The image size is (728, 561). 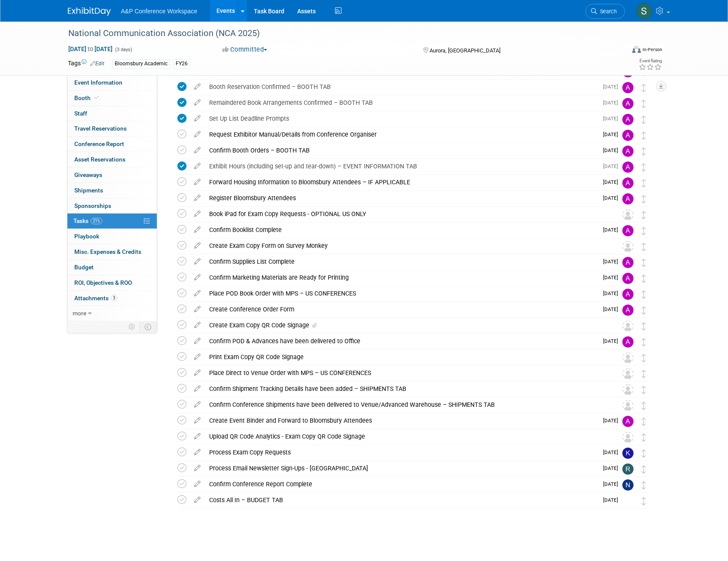 I want to click on a: ROI, Objectives & ROO, so click(x=112, y=282).